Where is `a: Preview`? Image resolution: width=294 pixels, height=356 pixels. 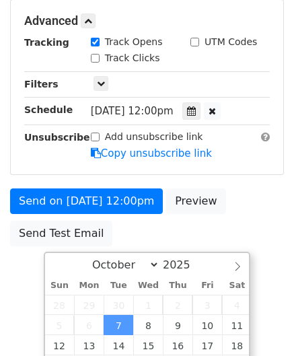 a: Preview is located at coordinates (196, 201).